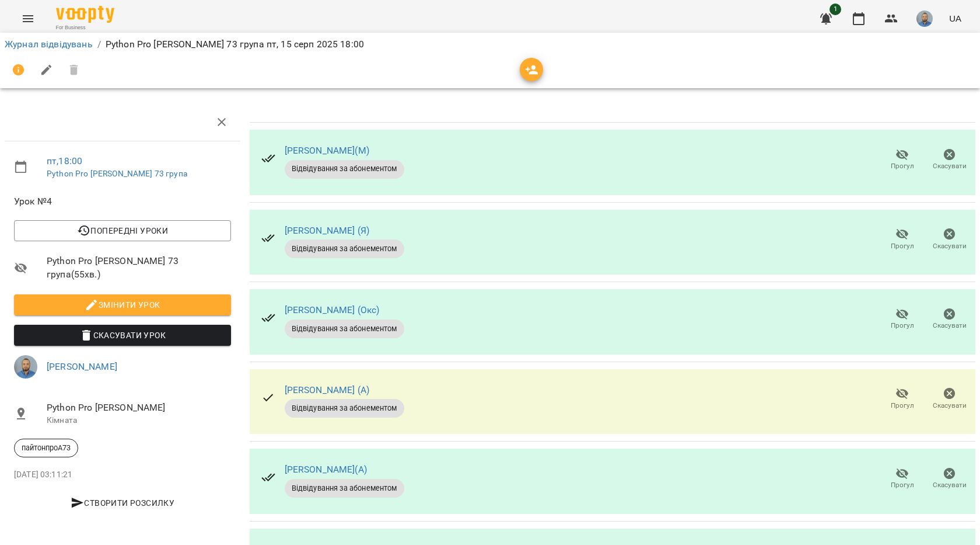 This screenshot has width=980, height=545. I want to click on span: пайтонпроА73, so click(46, 448).